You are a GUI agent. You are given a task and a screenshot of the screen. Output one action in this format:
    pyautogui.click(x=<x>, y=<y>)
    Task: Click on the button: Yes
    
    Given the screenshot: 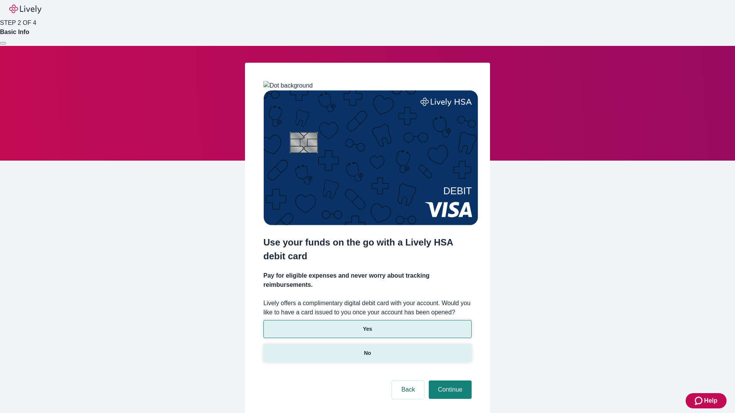 What is the action you would take?
    pyautogui.click(x=367, y=329)
    